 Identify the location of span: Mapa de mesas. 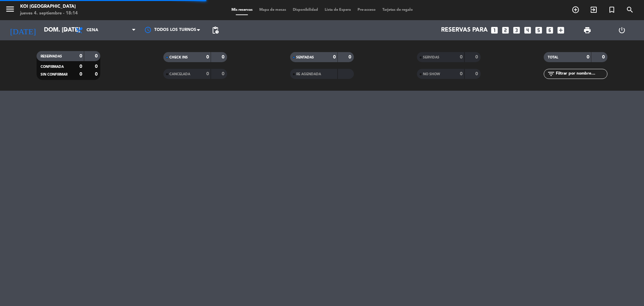
(273, 10).